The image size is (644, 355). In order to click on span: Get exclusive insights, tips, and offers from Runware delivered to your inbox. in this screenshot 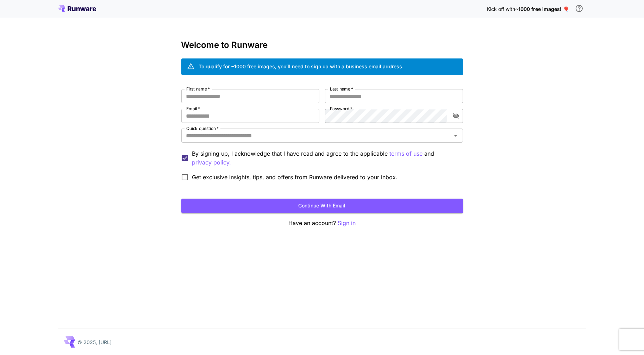, I will do `click(295, 177)`.